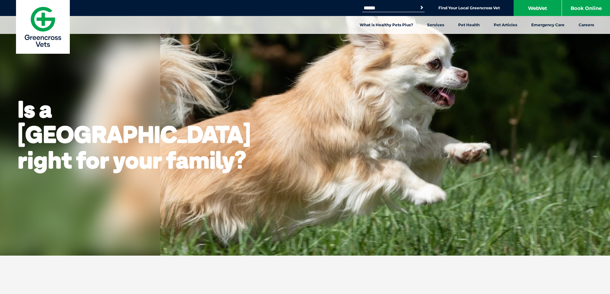 The width and height of the screenshot is (610, 294). I want to click on button: Search, so click(422, 8).